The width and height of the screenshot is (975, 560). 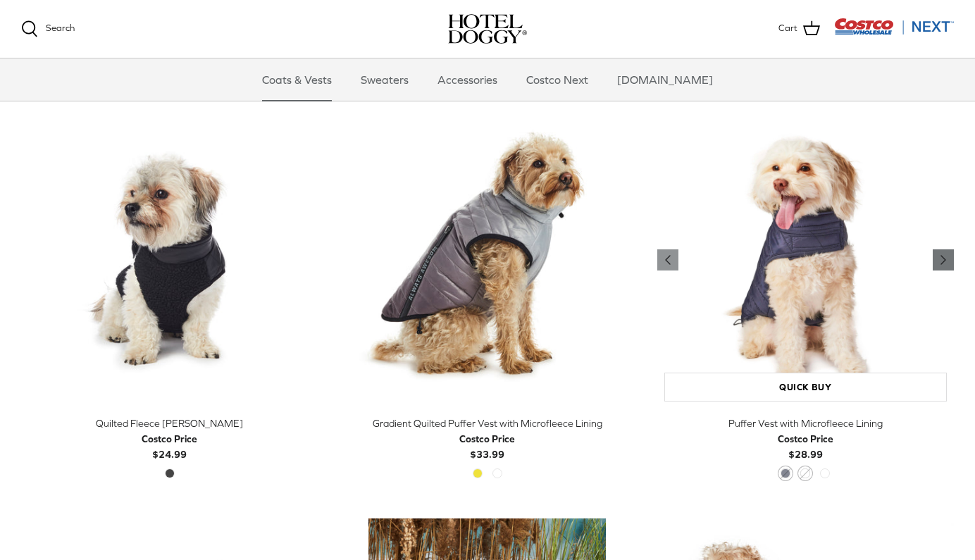 I want to click on span: Cart, so click(x=788, y=28).